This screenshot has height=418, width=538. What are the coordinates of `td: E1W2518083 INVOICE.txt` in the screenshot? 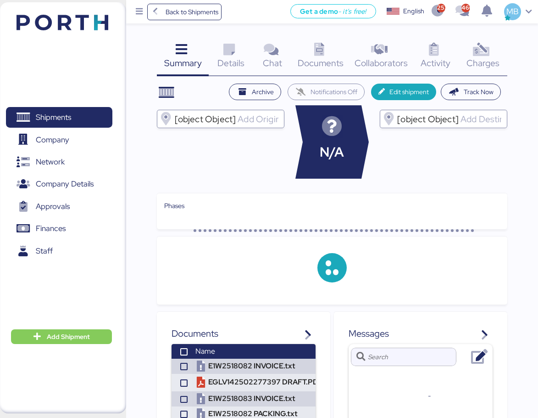 It's located at (276, 398).